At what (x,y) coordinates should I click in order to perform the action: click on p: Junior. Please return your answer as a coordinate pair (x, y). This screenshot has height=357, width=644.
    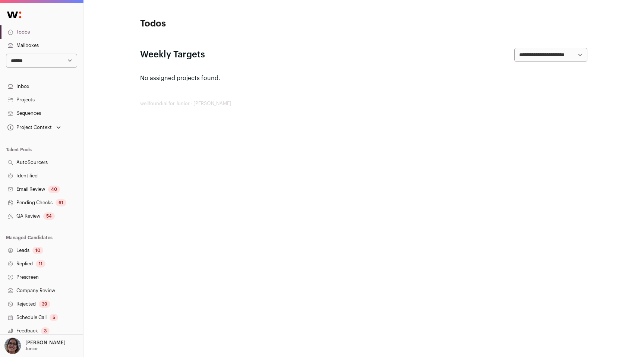
    Looking at the image, I should click on (32, 348).